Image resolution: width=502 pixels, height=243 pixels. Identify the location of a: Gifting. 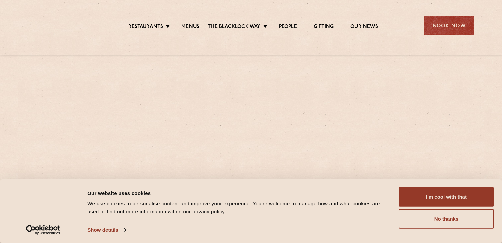
(324, 27).